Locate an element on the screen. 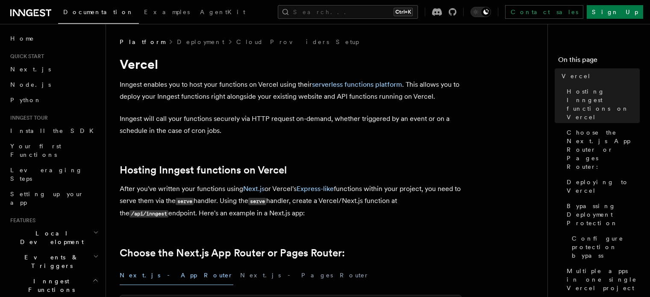 This screenshot has width=650, height=297. a: Deployment is located at coordinates (200, 42).